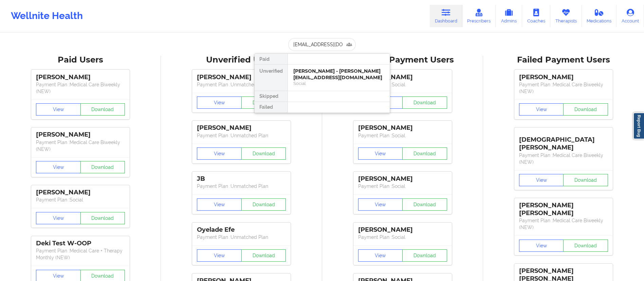 This screenshot has width=644, height=281. I want to click on a: Dashboard, so click(446, 16).